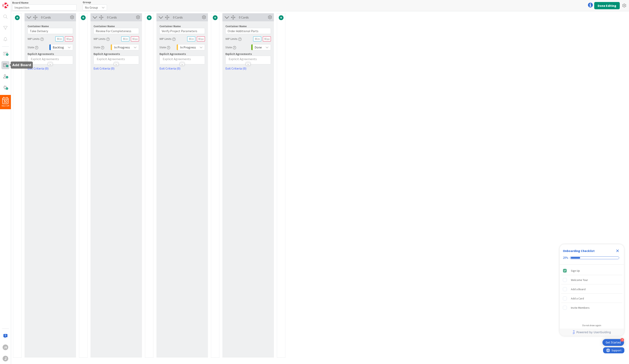 The height and width of the screenshot is (364, 629). Describe the element at coordinates (617, 251) in the screenshot. I see `div: Close Checklist` at that location.